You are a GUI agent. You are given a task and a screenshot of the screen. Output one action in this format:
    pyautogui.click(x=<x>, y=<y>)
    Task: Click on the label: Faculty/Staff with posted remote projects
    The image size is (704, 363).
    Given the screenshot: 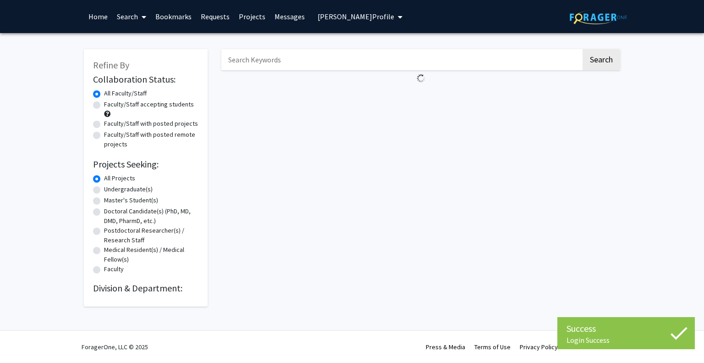 What is the action you would take?
    pyautogui.click(x=151, y=139)
    